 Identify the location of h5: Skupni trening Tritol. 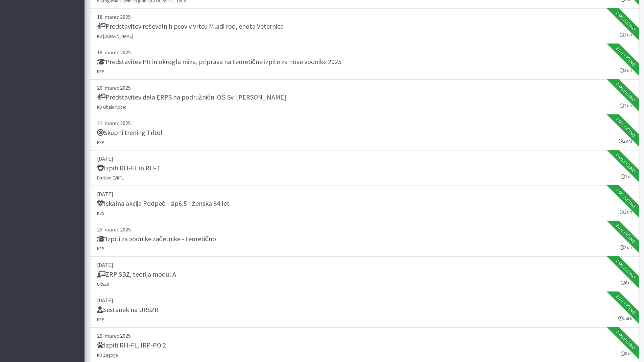
(130, 133).